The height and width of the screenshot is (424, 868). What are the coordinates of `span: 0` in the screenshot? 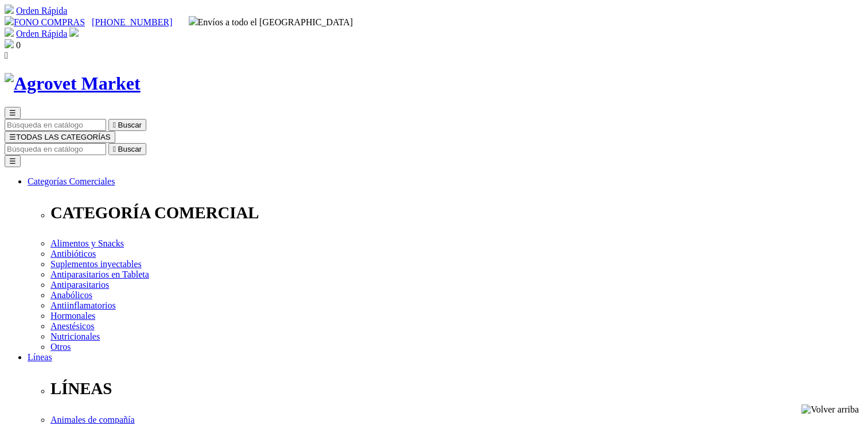 It's located at (18, 45).